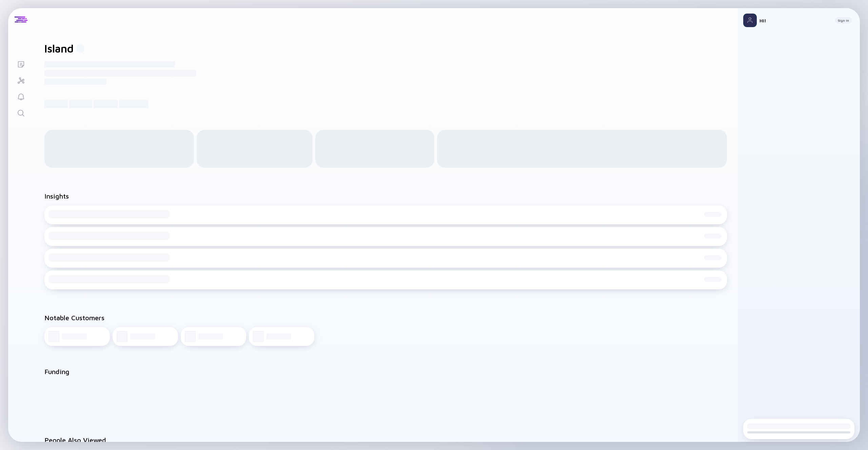 This screenshot has width=868, height=450. Describe the element at coordinates (21, 112) in the screenshot. I see `a: Search` at that location.